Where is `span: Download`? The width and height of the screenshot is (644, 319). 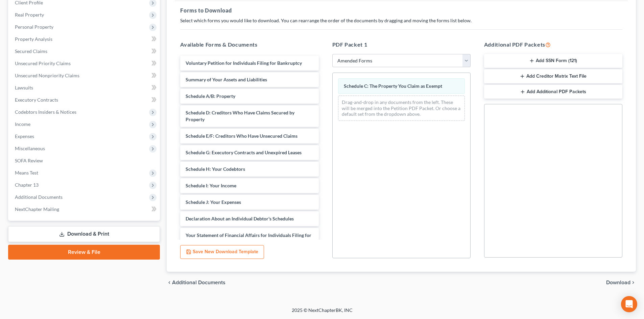 span: Download is located at coordinates (618, 283).